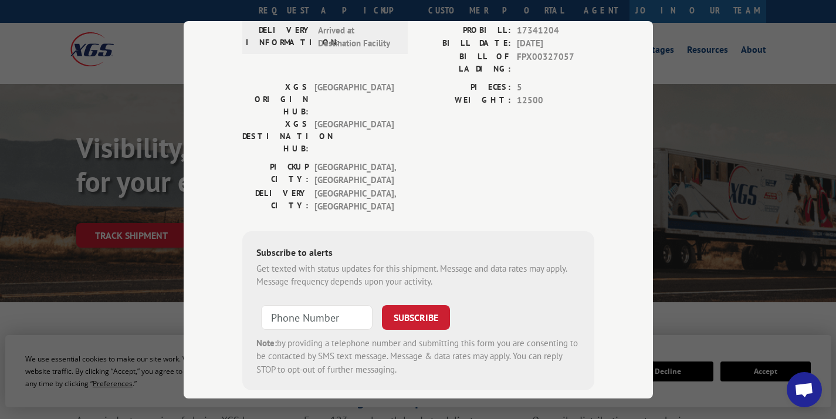 Image resolution: width=836 pixels, height=419 pixels. Describe the element at coordinates (418, 253) in the screenshot. I see `div: Subscribe to alerts` at that location.